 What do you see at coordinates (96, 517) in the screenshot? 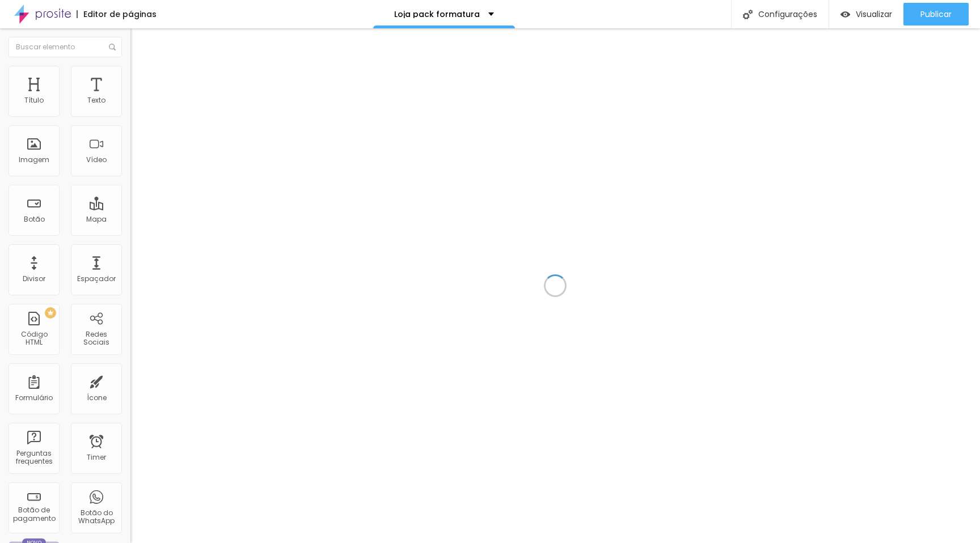
I see `div: Botão do WhatsApp` at bounding box center [96, 517].